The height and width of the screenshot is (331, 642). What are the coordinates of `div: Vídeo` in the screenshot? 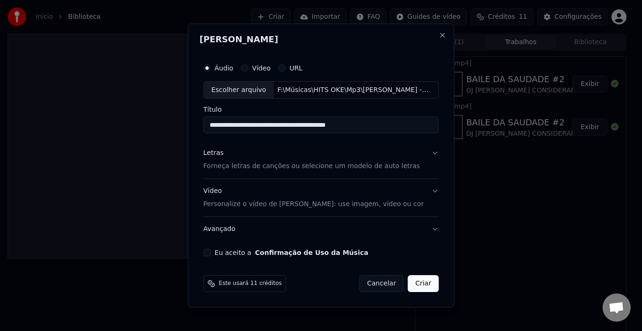 It's located at (314, 198).